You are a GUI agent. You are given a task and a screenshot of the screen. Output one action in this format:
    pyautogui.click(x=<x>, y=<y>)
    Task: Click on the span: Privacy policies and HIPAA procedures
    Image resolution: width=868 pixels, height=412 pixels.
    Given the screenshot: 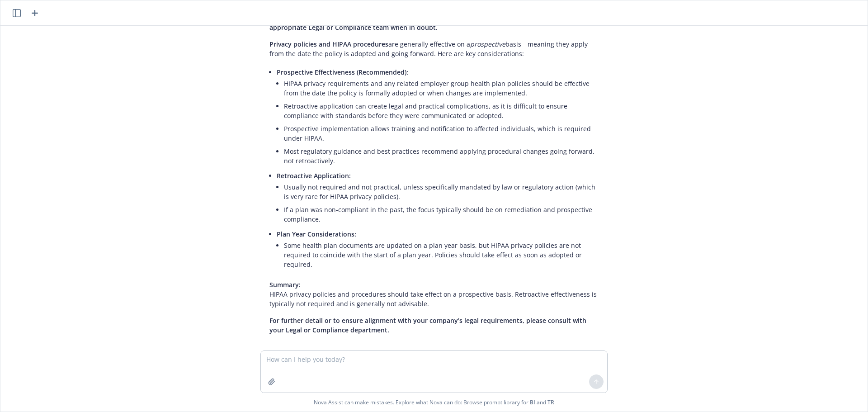 What is the action you would take?
    pyautogui.click(x=329, y=44)
    